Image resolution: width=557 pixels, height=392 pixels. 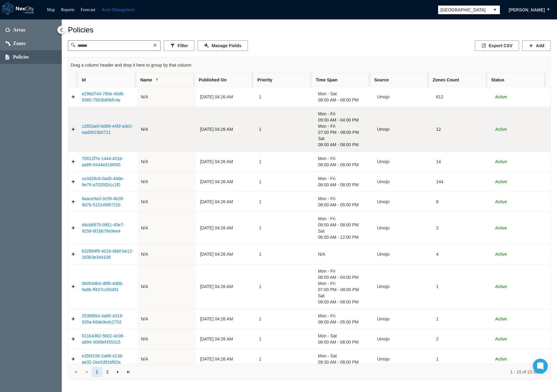 What do you see at coordinates (462, 129) in the screenshot?
I see `td: 12` at bounding box center [462, 129].